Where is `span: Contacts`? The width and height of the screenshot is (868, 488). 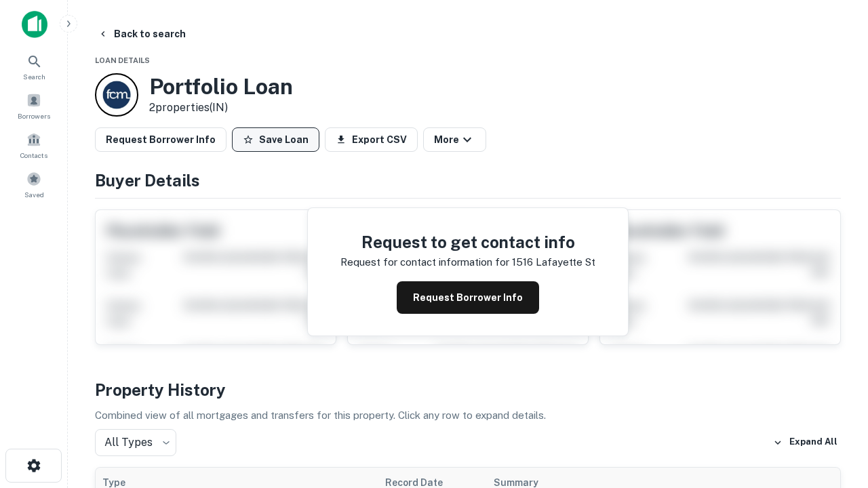 span: Contacts is located at coordinates (34, 155).